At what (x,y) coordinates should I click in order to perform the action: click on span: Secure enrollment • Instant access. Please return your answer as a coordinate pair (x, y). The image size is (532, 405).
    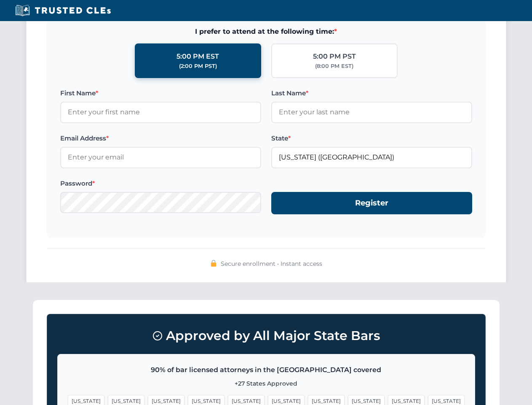
    Looking at the image, I should click on (271, 263).